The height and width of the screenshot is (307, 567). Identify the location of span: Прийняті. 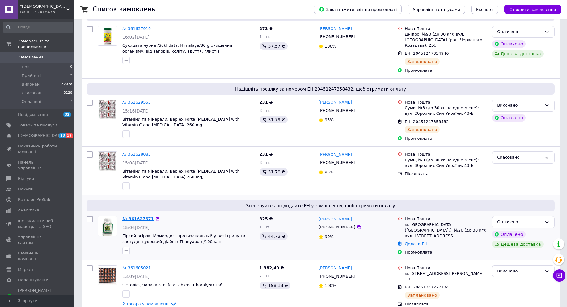
(31, 76).